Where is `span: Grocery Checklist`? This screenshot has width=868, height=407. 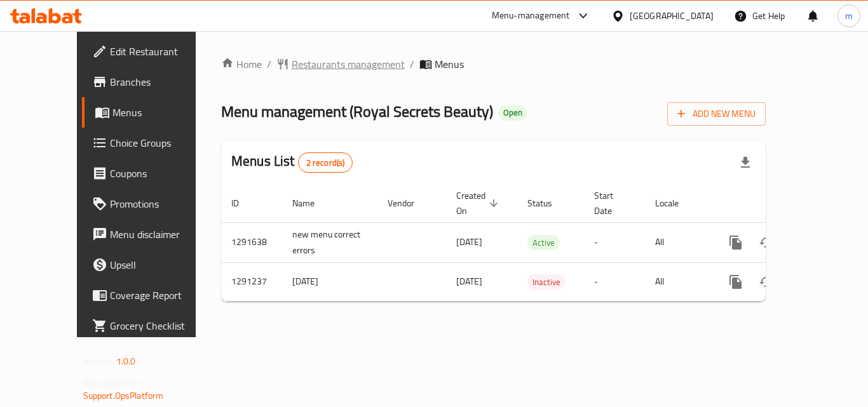
span: Grocery Checklist is located at coordinates (161, 326).